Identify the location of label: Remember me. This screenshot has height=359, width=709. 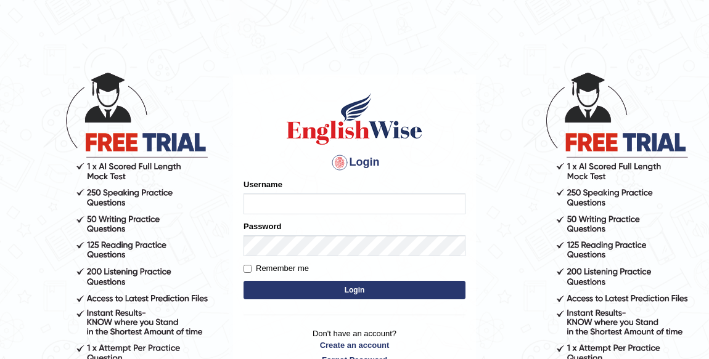
(276, 269).